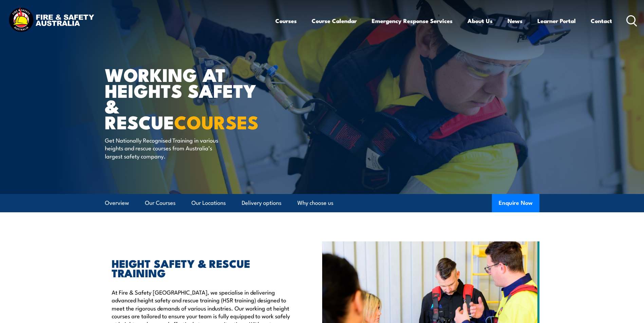 The image size is (644, 323). What do you see at coordinates (286, 21) in the screenshot?
I see `a: Courses` at bounding box center [286, 21].